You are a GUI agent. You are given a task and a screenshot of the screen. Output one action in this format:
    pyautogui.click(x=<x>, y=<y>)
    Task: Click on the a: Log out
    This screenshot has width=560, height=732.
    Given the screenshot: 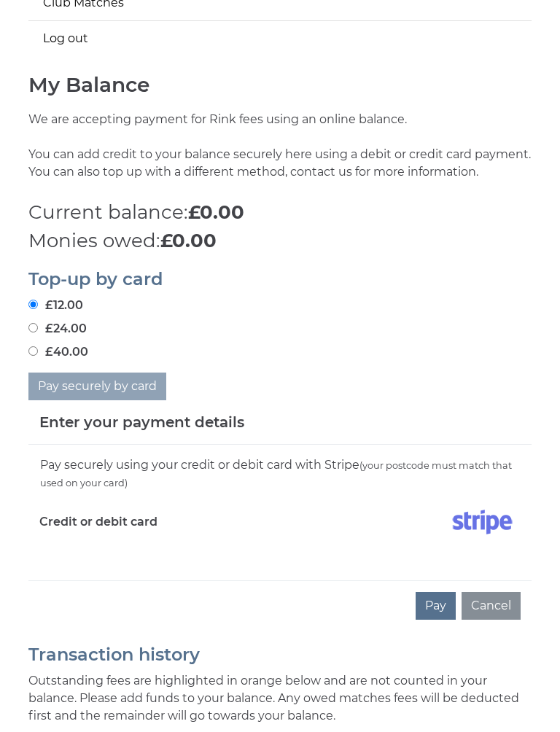 What is the action you would take?
    pyautogui.click(x=280, y=39)
    